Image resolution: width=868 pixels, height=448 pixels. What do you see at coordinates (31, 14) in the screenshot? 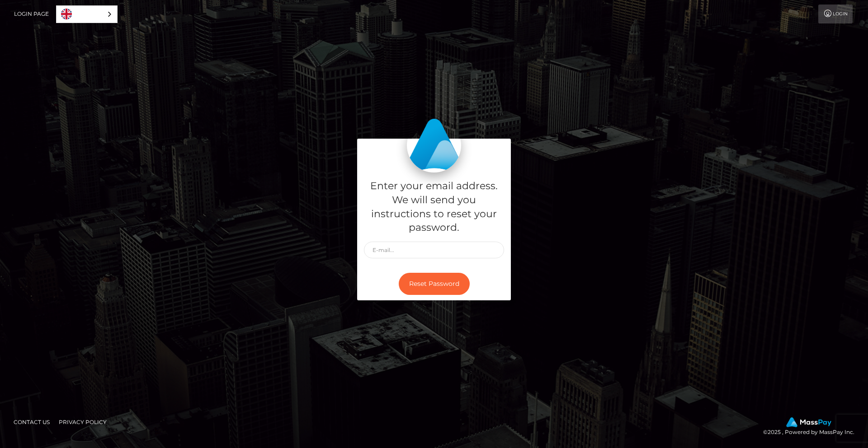
I see `a: Login Page` at bounding box center [31, 14].